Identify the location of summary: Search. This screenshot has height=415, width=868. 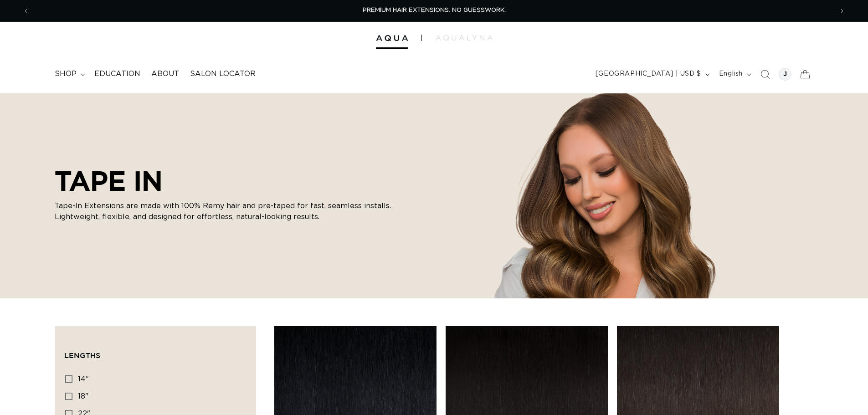
(765, 74).